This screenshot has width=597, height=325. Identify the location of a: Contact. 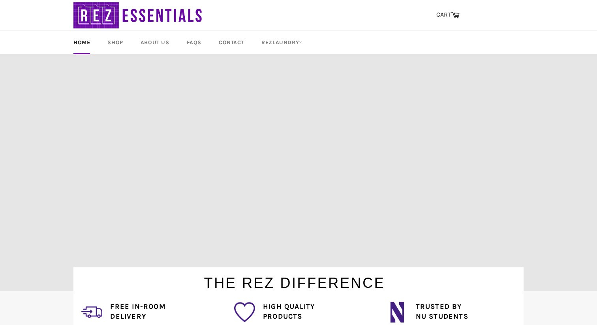
(231, 42).